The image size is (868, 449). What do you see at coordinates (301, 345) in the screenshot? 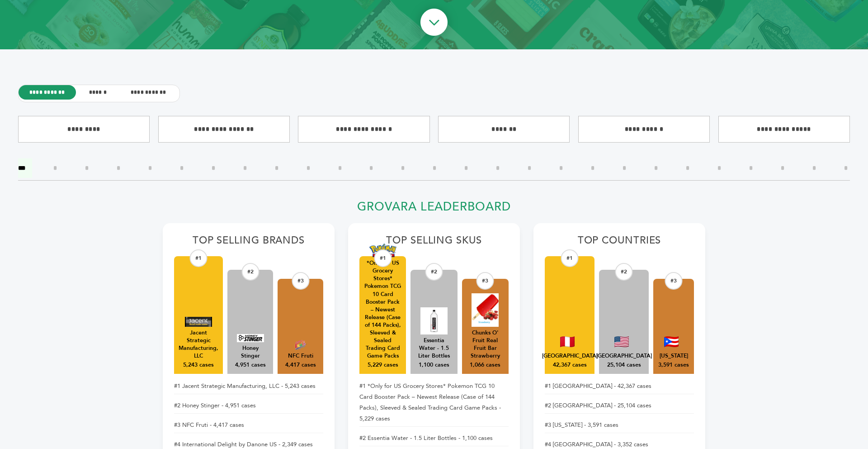
I see `img: NFC Fruti` at bounding box center [301, 345].